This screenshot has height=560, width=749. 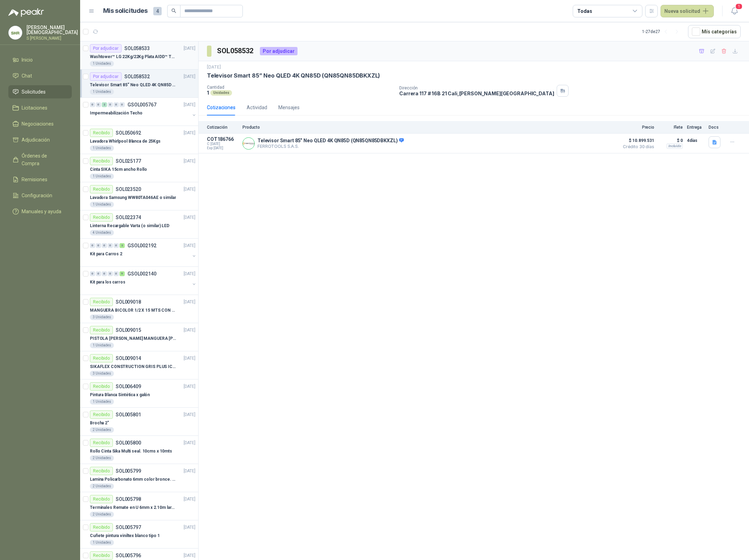 What do you see at coordinates (288, 108) in the screenshot?
I see `div: Mensajes` at bounding box center [288, 108].